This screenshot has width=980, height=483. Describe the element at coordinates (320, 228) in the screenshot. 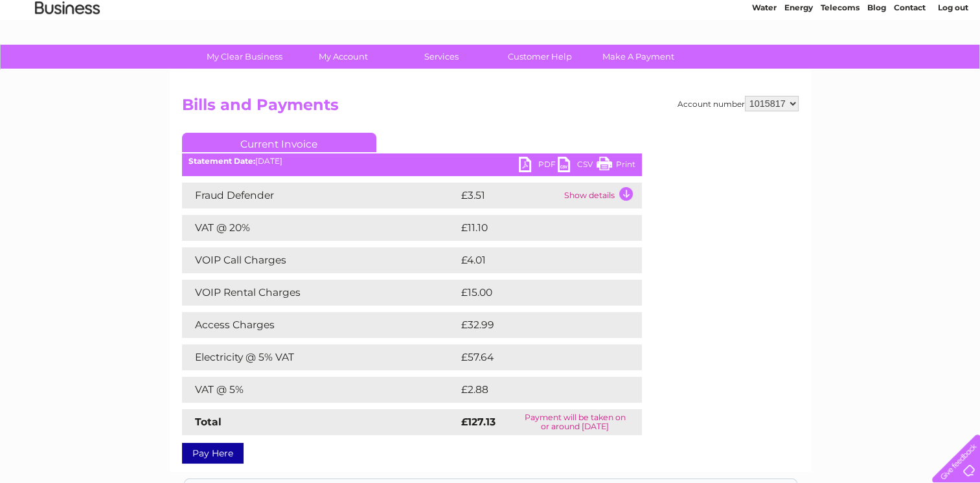

I see `td: VAT @ 20%` at that location.